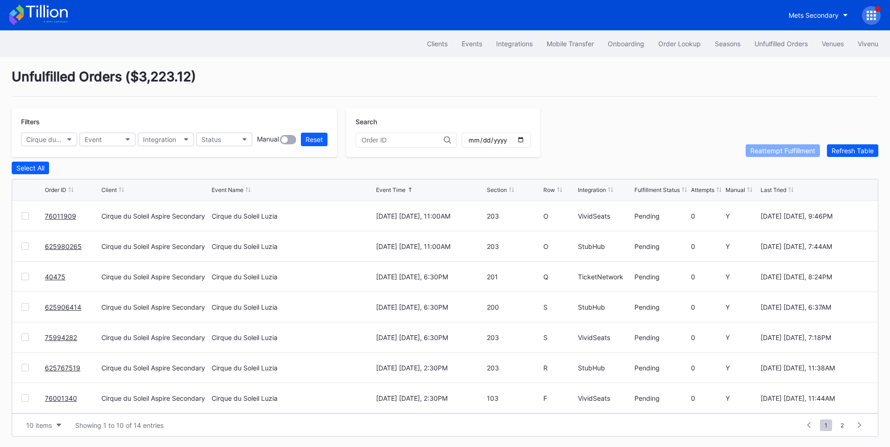  I want to click on div: Event, so click(93, 139).